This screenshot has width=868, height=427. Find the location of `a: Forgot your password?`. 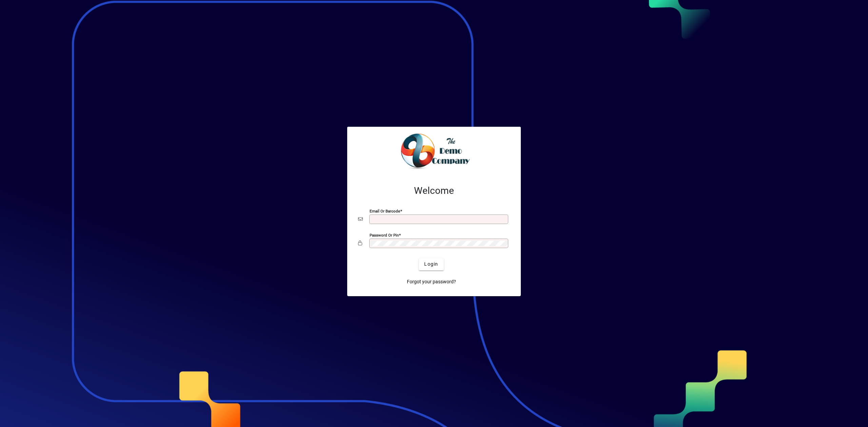

a: Forgot your password? is located at coordinates (431, 282).